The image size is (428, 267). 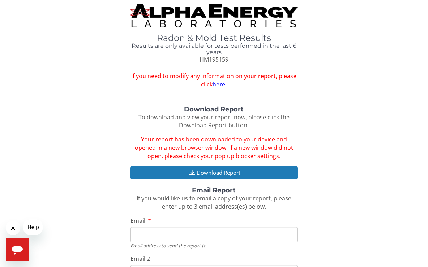 What do you see at coordinates (214, 173) in the screenshot?
I see `button: Download Report` at bounding box center [214, 173].